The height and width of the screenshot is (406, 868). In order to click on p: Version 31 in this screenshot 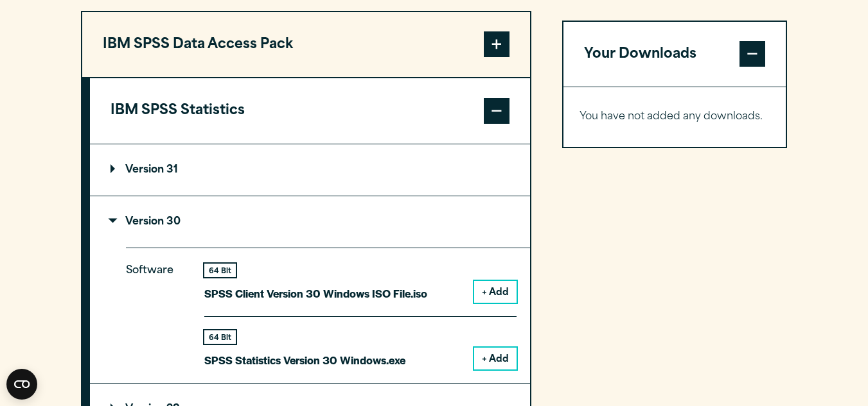, I will do `click(144, 170)`.